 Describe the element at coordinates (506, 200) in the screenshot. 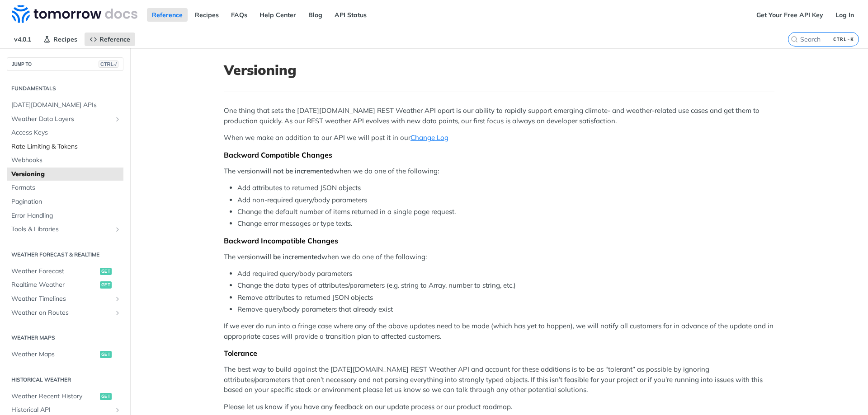

I see `li: Add non-required query/body parameters` at that location.